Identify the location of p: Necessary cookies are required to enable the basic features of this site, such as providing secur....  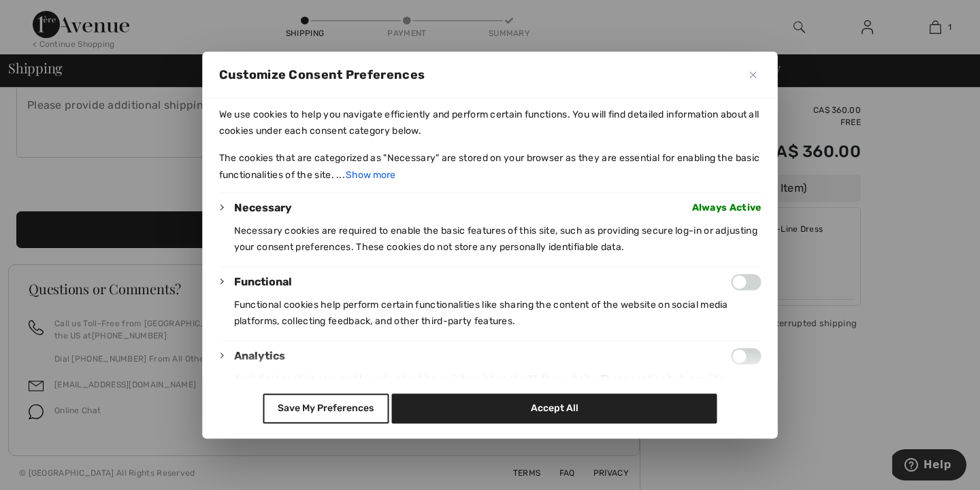
(498, 240).